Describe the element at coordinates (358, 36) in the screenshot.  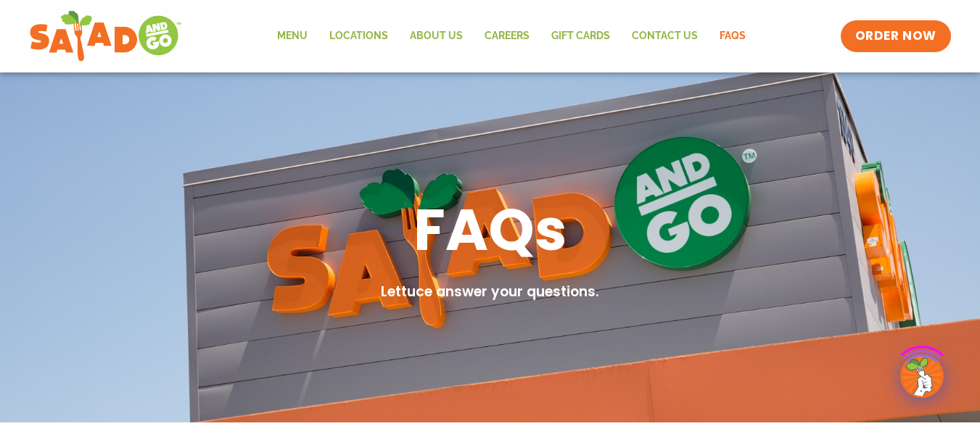
I see `a: Locations` at that location.